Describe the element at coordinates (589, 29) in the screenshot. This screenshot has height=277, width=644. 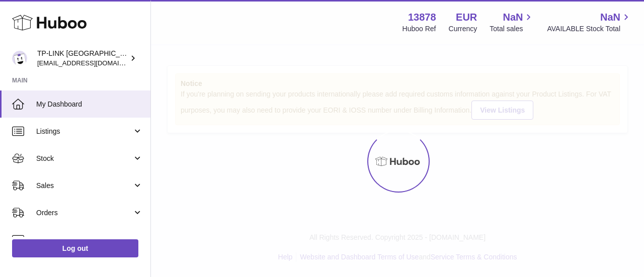
I see `span: AVAILABLE Stock Total` at that location.